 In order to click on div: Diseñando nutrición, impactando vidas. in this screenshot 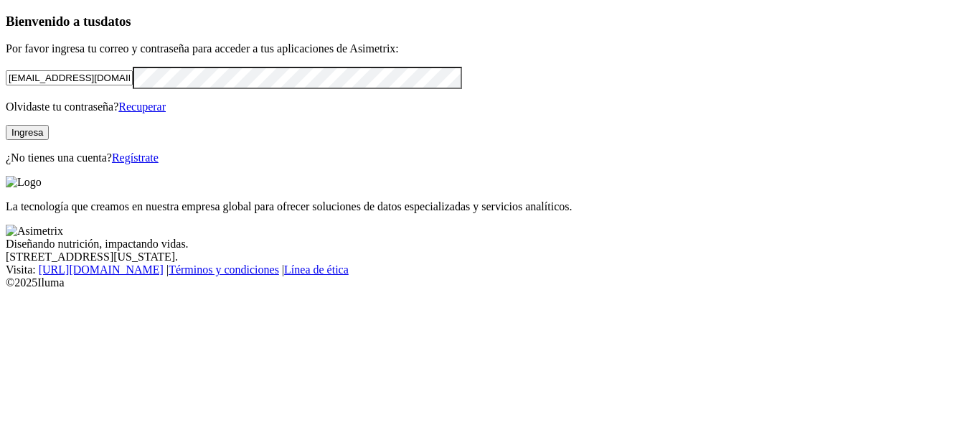, I will do `click(490, 244)`.